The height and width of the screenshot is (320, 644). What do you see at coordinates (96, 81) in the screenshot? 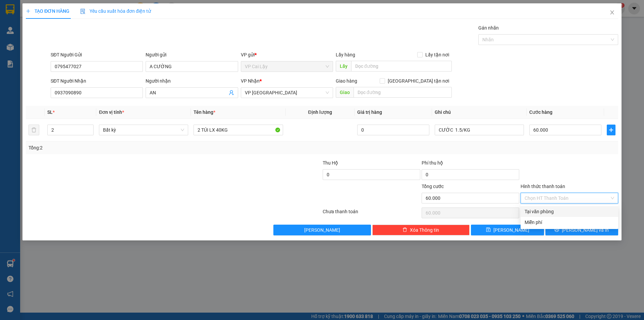
I see `div: SĐT Người Nhận` at bounding box center [96, 81].